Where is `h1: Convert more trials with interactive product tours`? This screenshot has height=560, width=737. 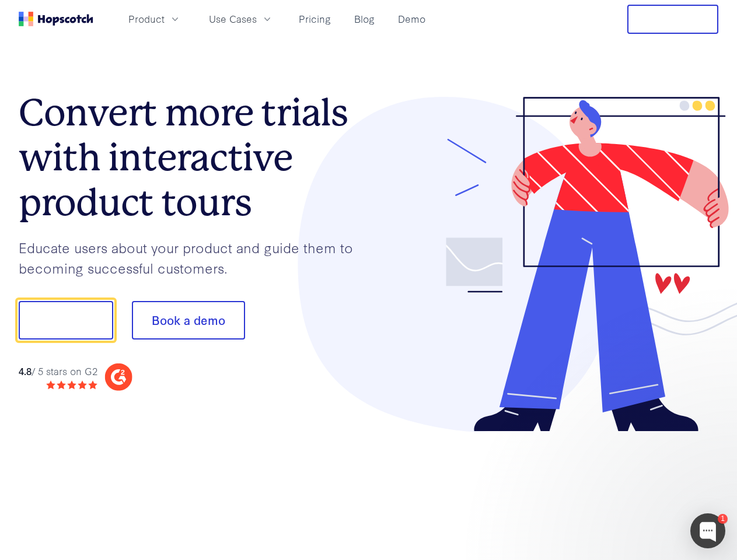 h1: Convert more trials with interactive product tours is located at coordinates (194, 158).